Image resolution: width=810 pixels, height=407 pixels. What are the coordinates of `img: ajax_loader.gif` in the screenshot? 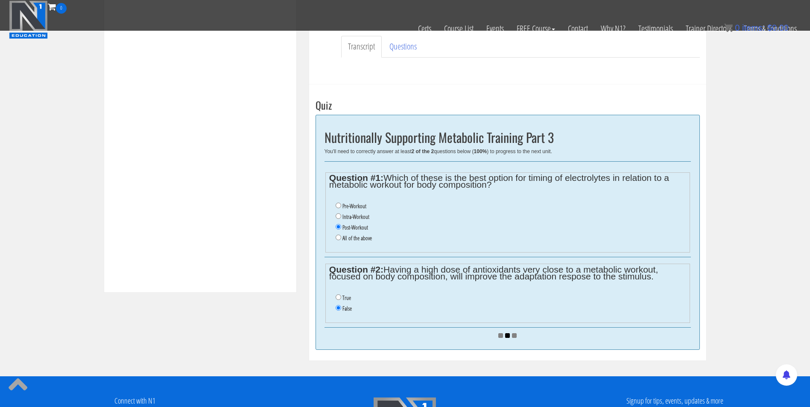 It's located at (507, 335).